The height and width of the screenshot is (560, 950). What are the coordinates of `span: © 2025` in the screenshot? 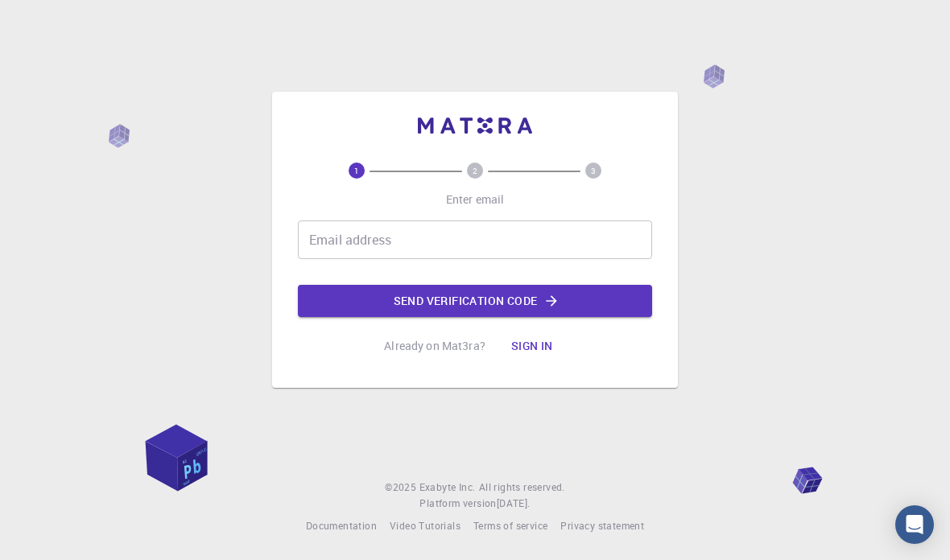 It's located at (401, 488).